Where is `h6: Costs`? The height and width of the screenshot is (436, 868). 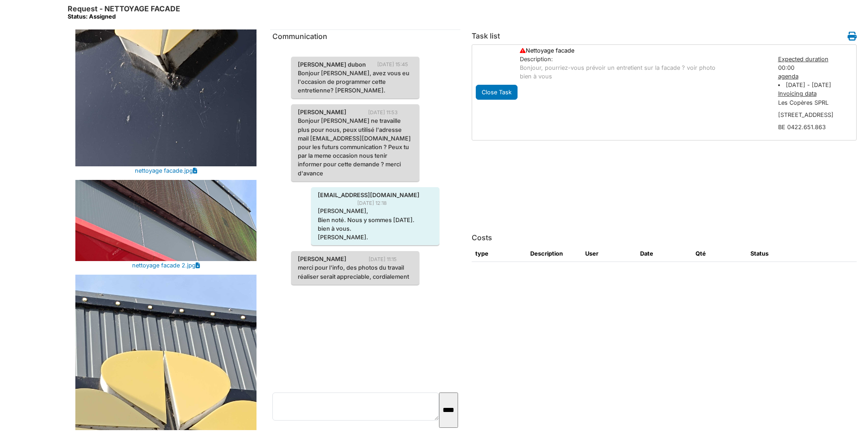
h6: Costs is located at coordinates (482, 237).